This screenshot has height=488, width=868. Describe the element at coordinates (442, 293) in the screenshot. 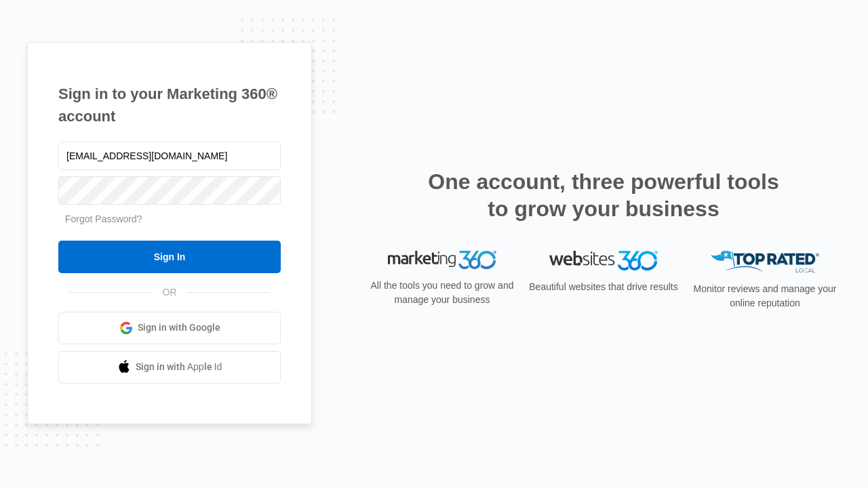

I see `p: All the tools you need to grow and manage your business` at that location.